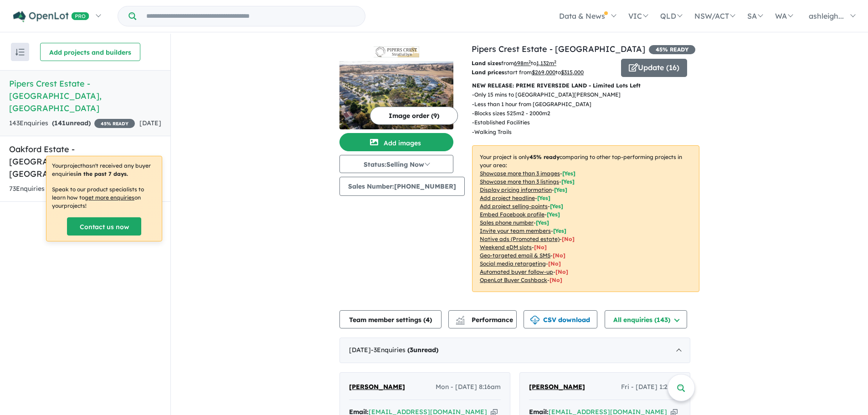 The width and height of the screenshot is (868, 415). Describe the element at coordinates (546, 63) in the screenshot. I see `u: 1,132 m` at that location.